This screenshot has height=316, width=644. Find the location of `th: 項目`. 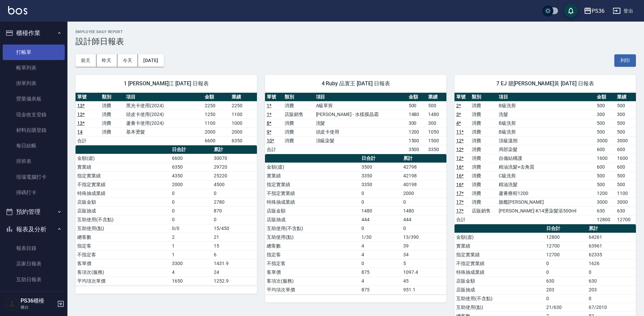

th: 項目 is located at coordinates (360, 97).